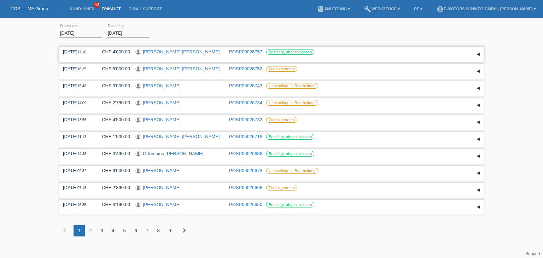  What do you see at coordinates (246, 69) in the screenshot?
I see `a: POSP00026752` at bounding box center [246, 69].